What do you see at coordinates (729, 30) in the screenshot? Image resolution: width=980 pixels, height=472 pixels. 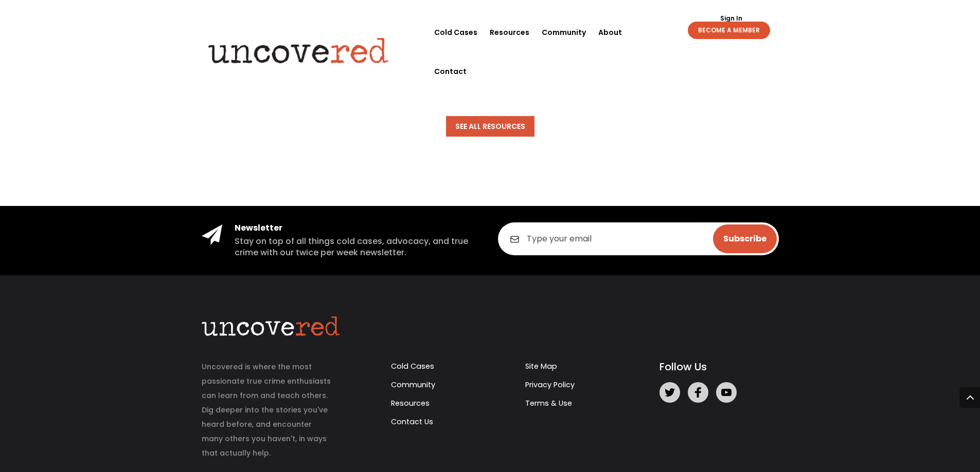 I see `a: BECOME A MEMBER` at bounding box center [729, 30].